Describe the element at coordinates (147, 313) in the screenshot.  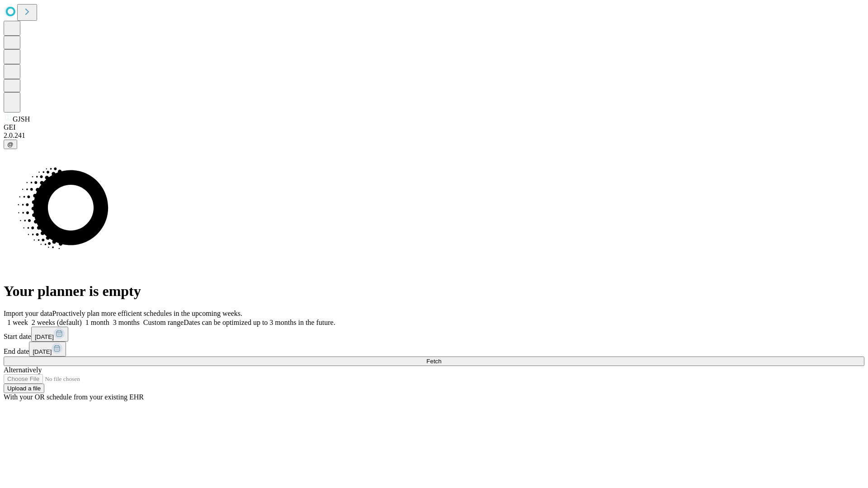
I see `span: Proactively plan more efficient schedules in the upcoming weeks.` at that location.